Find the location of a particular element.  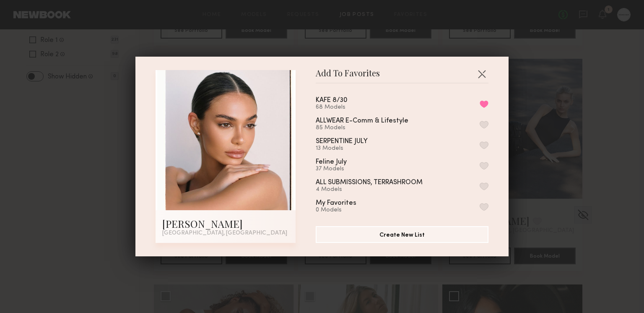

div: 85 Models is located at coordinates (372, 128).